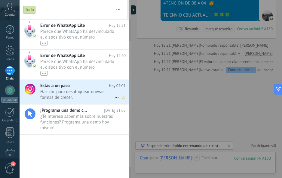 The width and height of the screenshot is (282, 178). Describe the element at coordinates (10, 59) in the screenshot. I see `div: Leads` at that location.